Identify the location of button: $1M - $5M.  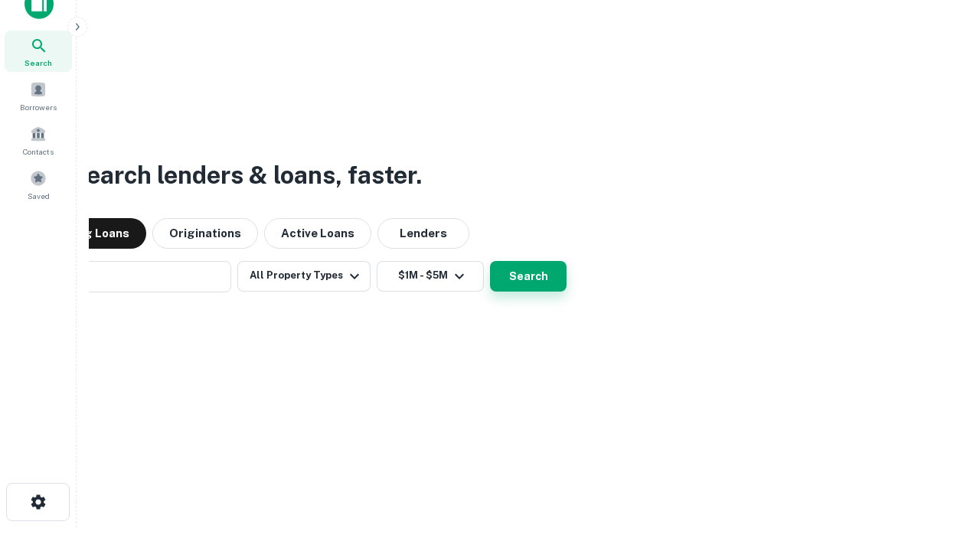
(431, 276).